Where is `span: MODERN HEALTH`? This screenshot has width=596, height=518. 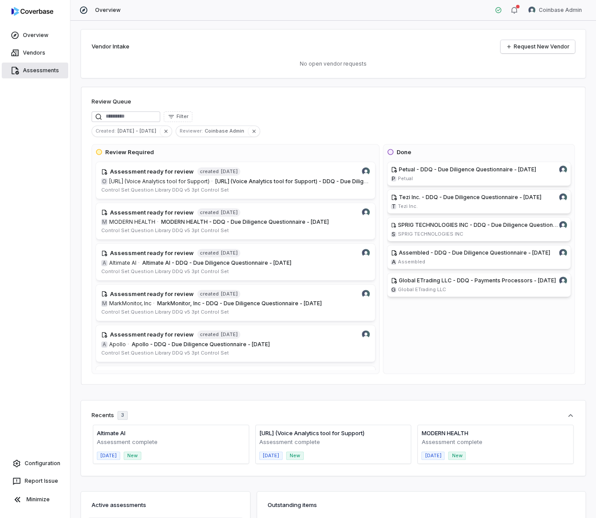 span: MODERN HEALTH is located at coordinates (132, 222).